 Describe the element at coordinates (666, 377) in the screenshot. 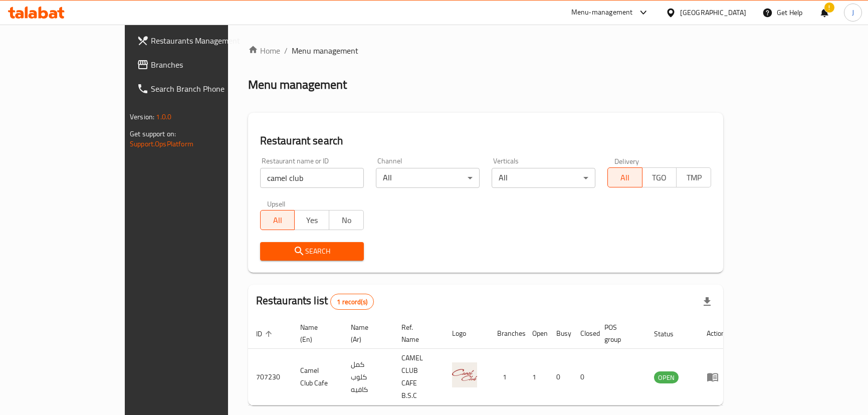

I see `div: OPEN` at that location.